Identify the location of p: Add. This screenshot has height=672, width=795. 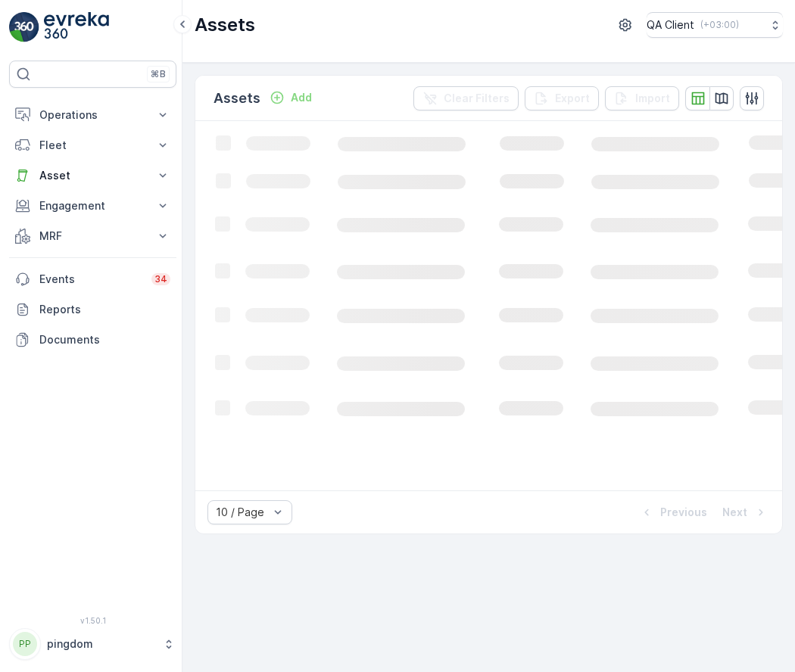
(301, 97).